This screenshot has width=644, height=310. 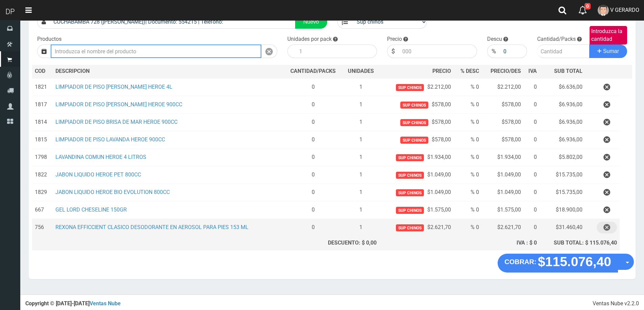 I want to click on td: $1.934,00, so click(x=502, y=158).